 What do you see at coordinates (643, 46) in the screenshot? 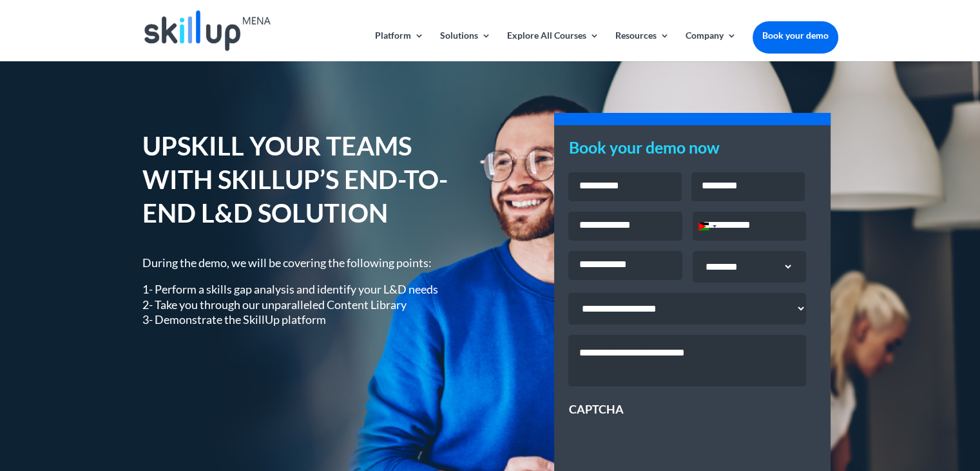
I see `a: Resources` at bounding box center [643, 46].